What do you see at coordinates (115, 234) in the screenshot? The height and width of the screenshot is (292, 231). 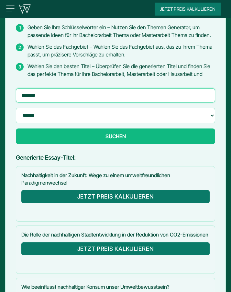 I see `p: Die Rolle der nachhaltigen Stadtentwicklung in der Reduktion von CO2-Emissionen` at bounding box center [115, 234].